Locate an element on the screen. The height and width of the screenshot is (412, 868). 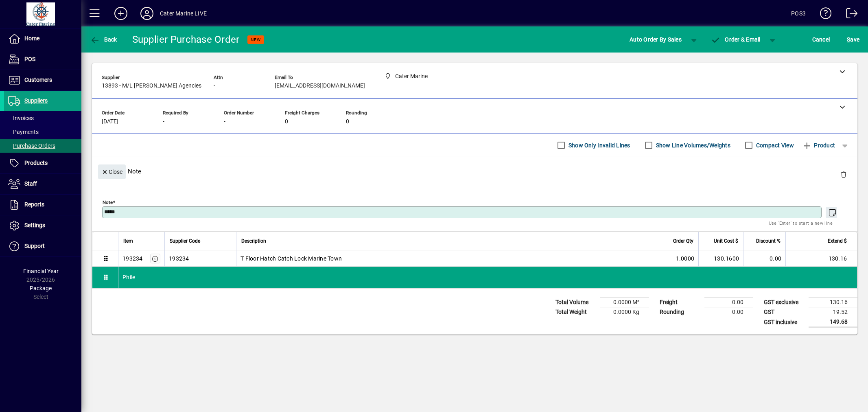
mat-hint: Use 'Enter' to start a new line is located at coordinates (800, 223).